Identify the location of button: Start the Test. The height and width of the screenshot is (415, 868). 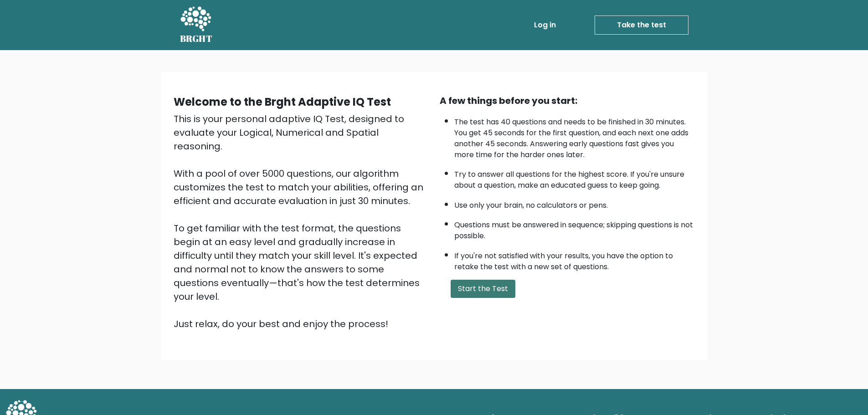
(483, 289).